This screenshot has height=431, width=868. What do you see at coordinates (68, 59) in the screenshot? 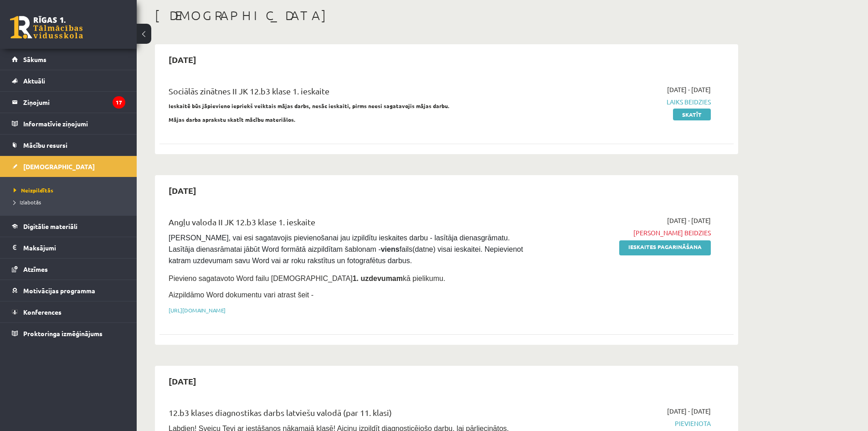
I see `a: Sākums` at bounding box center [68, 59].